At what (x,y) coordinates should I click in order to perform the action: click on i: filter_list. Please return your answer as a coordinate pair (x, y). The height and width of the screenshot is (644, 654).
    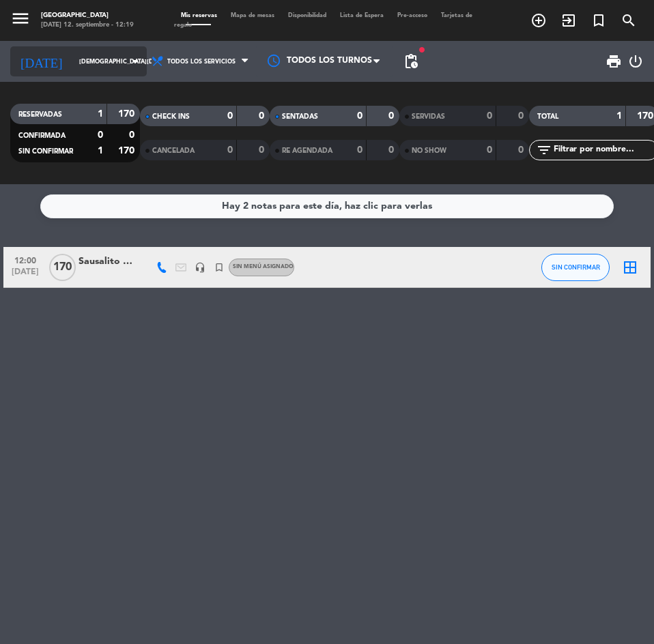
    Looking at the image, I should click on (544, 150).